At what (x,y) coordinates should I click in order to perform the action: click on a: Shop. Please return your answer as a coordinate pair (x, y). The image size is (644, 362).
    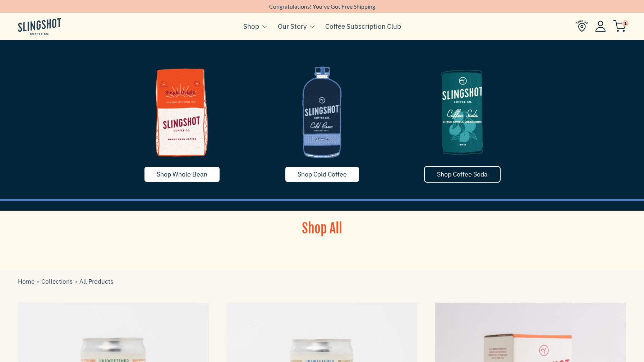
    Looking at the image, I should click on (251, 26).